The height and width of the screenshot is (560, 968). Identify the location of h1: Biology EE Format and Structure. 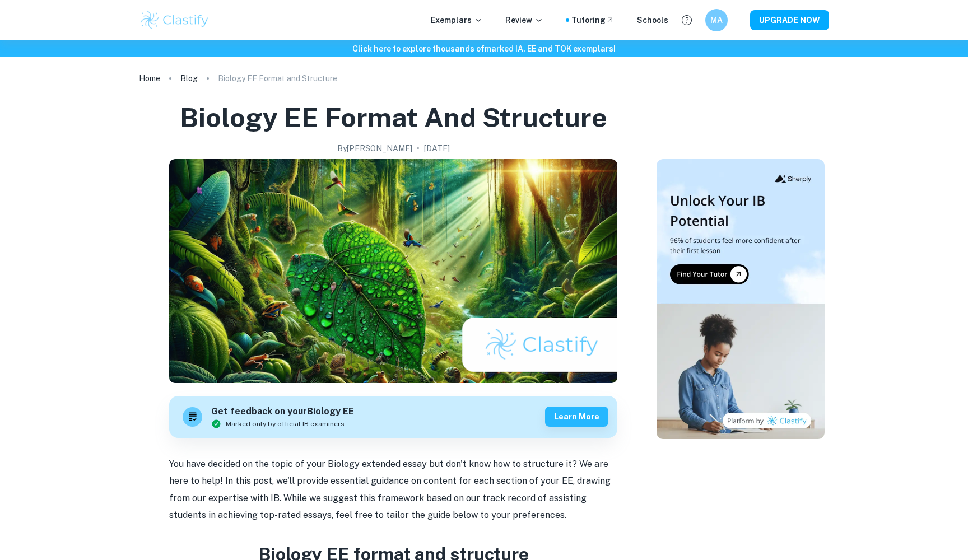
(393, 118).